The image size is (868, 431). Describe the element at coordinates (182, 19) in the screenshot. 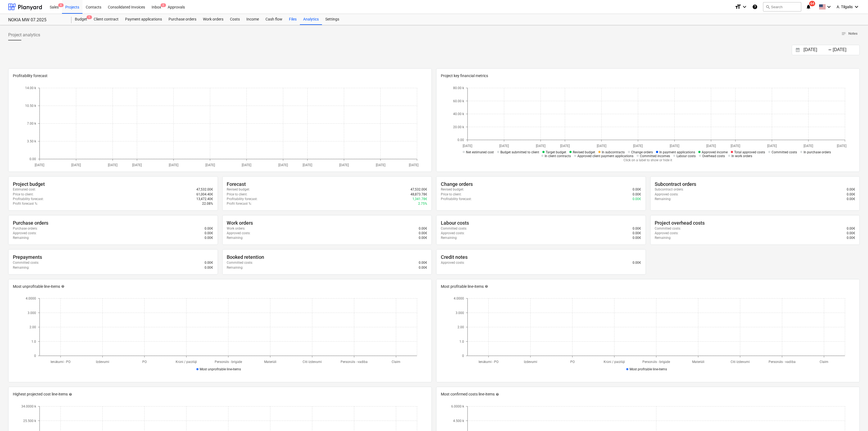

I see `div: Purchase orders` at that location.